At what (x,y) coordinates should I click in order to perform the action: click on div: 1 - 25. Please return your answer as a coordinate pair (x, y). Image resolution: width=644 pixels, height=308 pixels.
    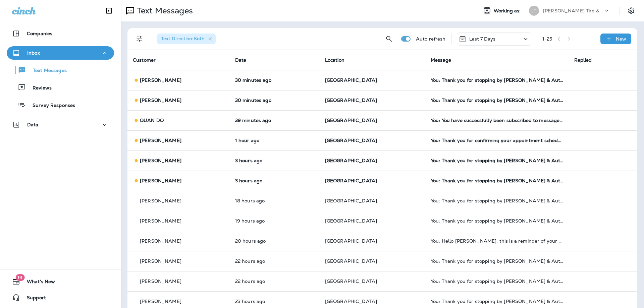
    Looking at the image, I should click on (547, 39).